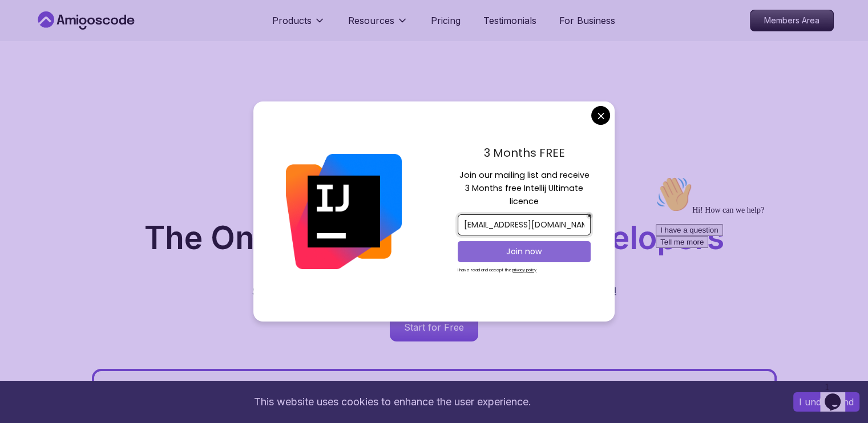  What do you see at coordinates (639, 238) in the screenshot?
I see `span: Developers` at bounding box center [639, 238].